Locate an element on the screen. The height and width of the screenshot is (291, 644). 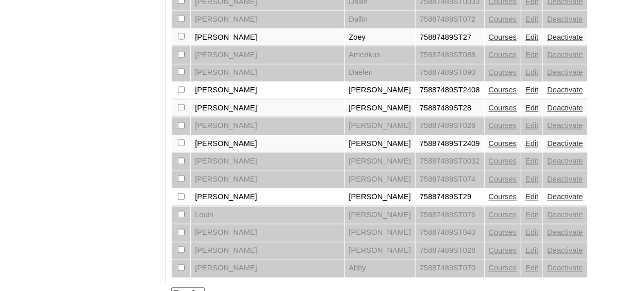
td: 75887489ST090 is located at coordinates (450, 73).